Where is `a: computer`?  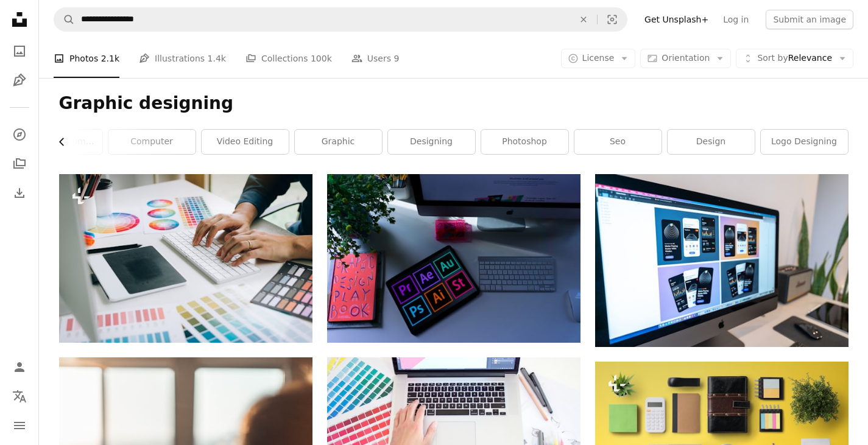 a: computer is located at coordinates (152, 142).